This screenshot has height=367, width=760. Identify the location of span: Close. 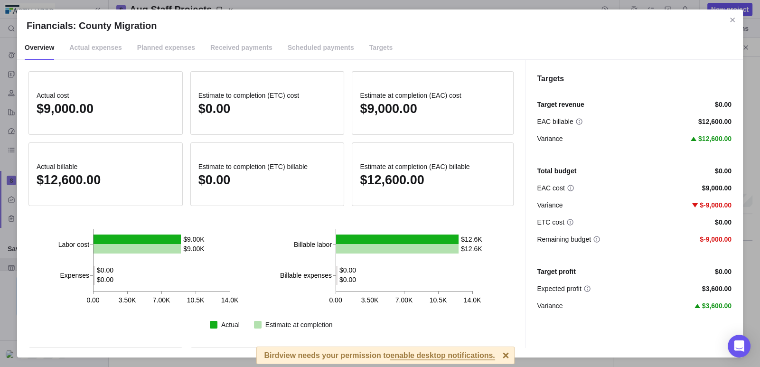
(733, 20).